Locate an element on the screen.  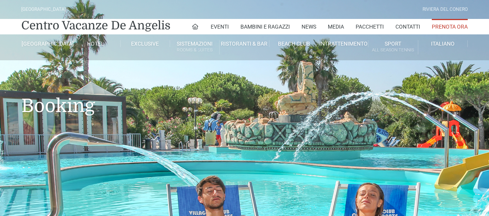
a: Centro Vacanze De Angelis is located at coordinates (96, 26).